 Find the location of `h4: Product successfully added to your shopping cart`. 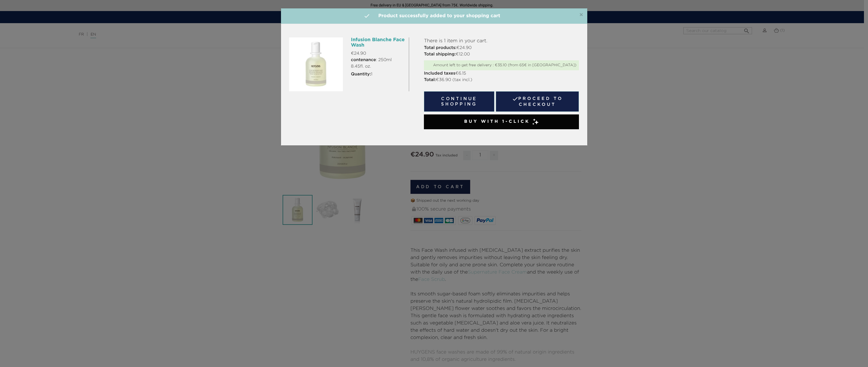

h4: Product successfully added to your shopping cart is located at coordinates (434, 16).